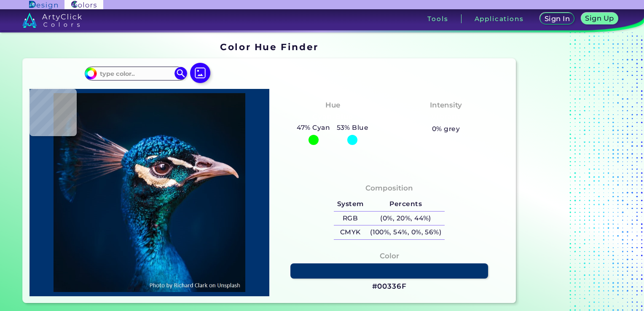 The image size is (644, 311). What do you see at coordinates (52, 20) in the screenshot?
I see `img: logo_artyclick_colors_white.svg` at bounding box center [52, 20].